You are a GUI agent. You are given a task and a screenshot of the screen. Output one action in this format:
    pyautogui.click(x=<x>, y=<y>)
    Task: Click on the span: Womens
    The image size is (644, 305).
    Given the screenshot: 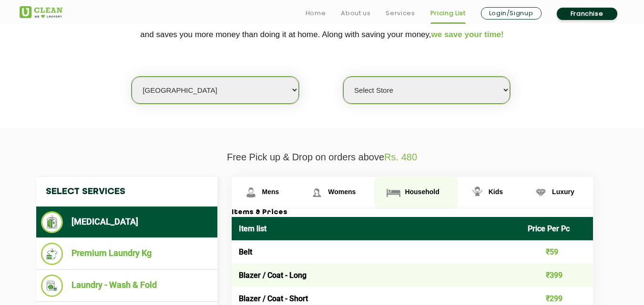 What is the action you would take?
    pyautogui.click(x=341, y=191)
    